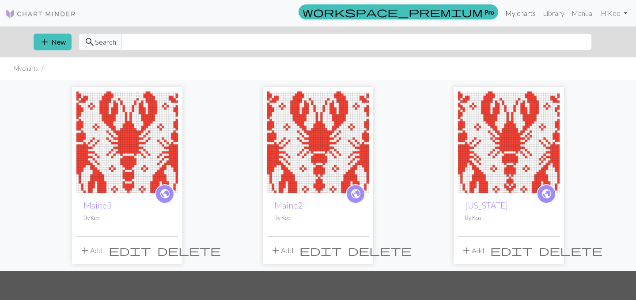 This screenshot has height=300, width=636. Describe the element at coordinates (553, 13) in the screenshot. I see `a: Library` at that location.